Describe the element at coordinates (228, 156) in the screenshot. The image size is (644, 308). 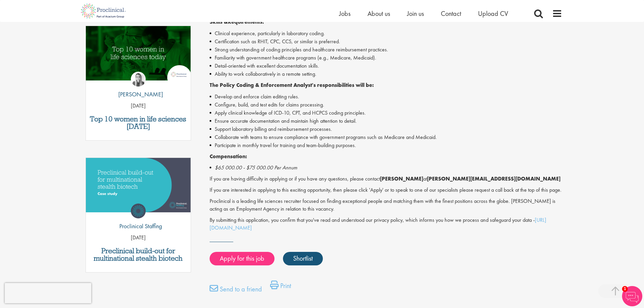
I see `strong: Compensation:` at that location.